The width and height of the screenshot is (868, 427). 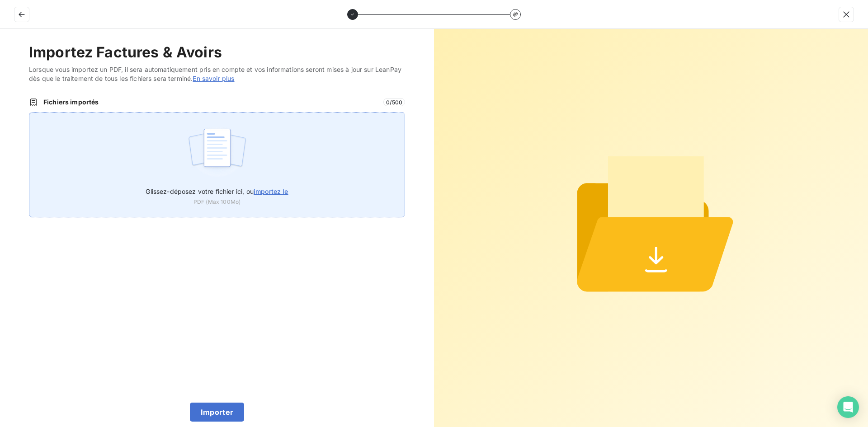 I want to click on span: Lorsque vous importez un PDF, il sera automatiquement pris en compte et vos informations seront m..., so click(x=217, y=74).